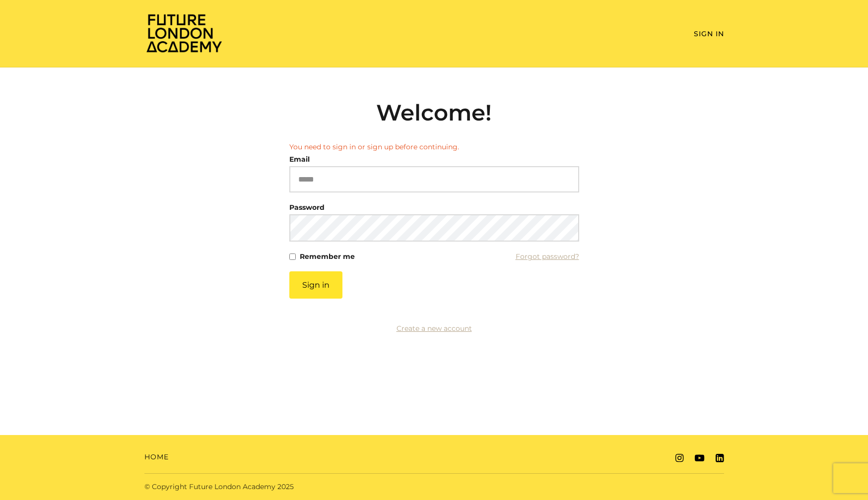 This screenshot has width=868, height=500. I want to click on label: Password, so click(307, 207).